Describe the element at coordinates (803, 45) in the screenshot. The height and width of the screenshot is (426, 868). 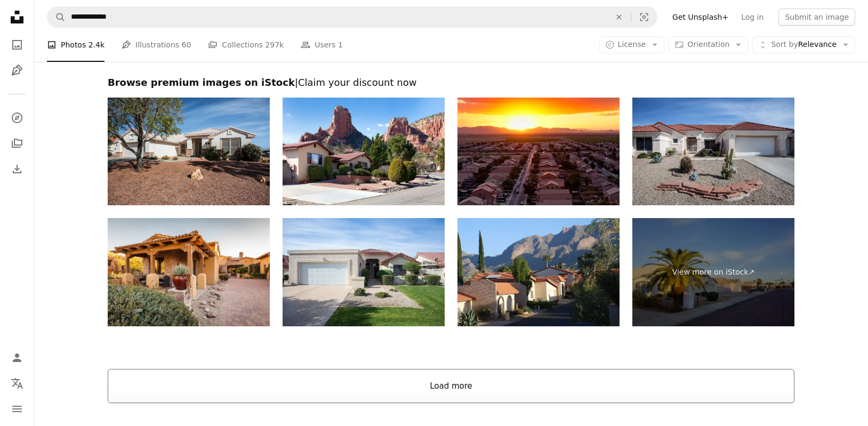
I see `span: Relevance` at that location.